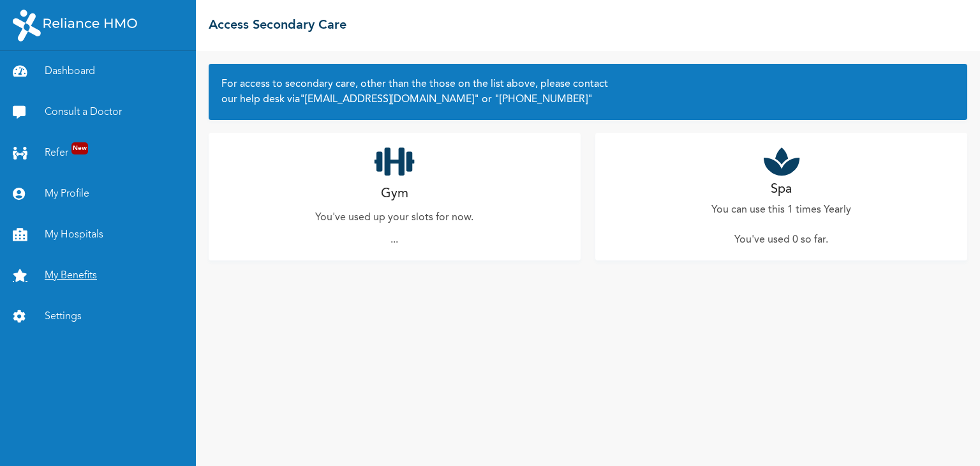 This screenshot has height=466, width=980. I want to click on p: You've used 0 so far ., so click(781, 240).